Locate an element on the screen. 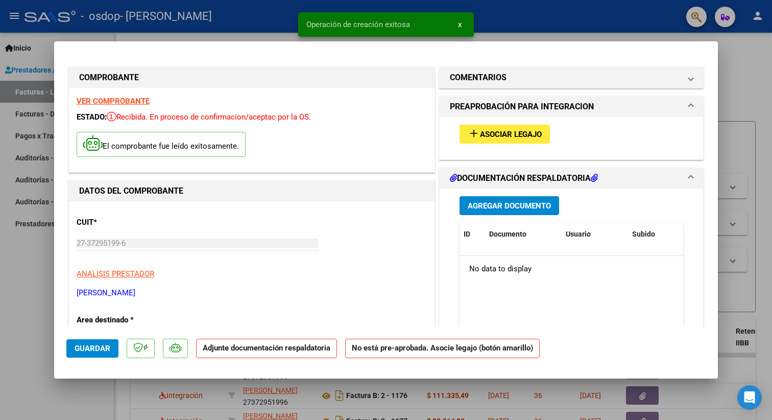  button: Agregar Documento is located at coordinates (509, 205).